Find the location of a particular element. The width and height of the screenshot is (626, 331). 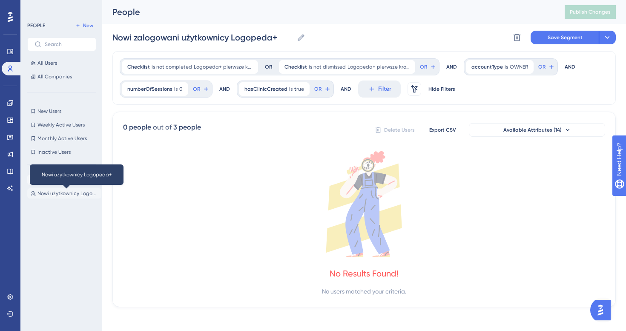

span: New is located at coordinates (88, 26).